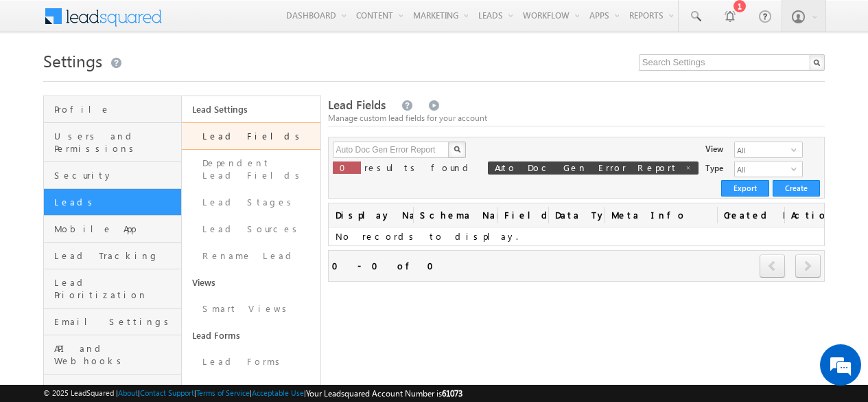 Image resolution: width=868 pixels, height=402 pixels. Describe the element at coordinates (808, 266) in the screenshot. I see `span: next` at that location.